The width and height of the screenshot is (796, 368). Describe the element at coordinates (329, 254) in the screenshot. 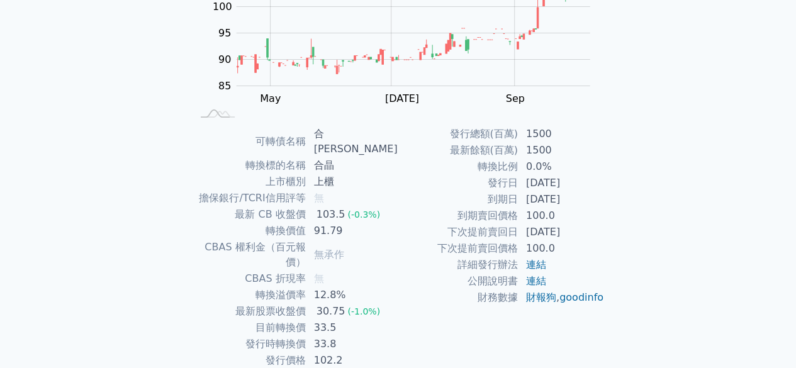

I see `span: 無承作` at that location.